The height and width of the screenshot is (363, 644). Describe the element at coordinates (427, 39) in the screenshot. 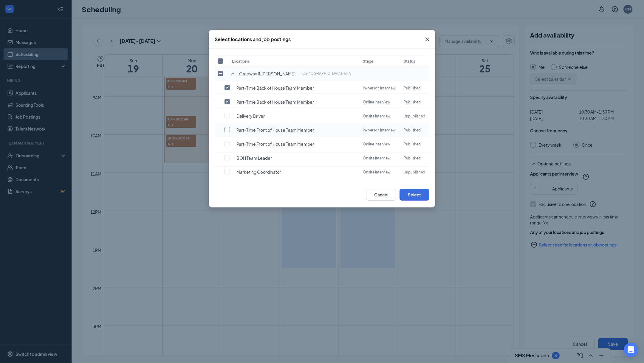

I see `button: Close` at that location.